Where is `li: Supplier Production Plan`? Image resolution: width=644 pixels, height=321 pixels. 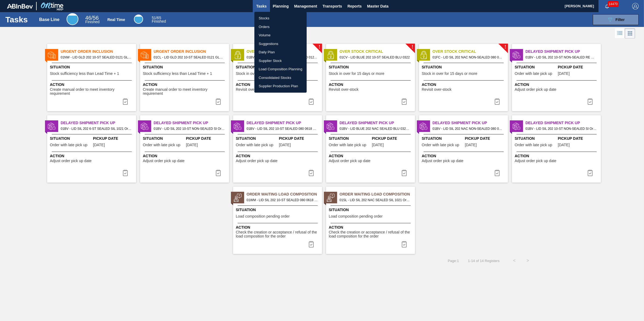 li: Supplier Production Plan is located at coordinates (281, 86).